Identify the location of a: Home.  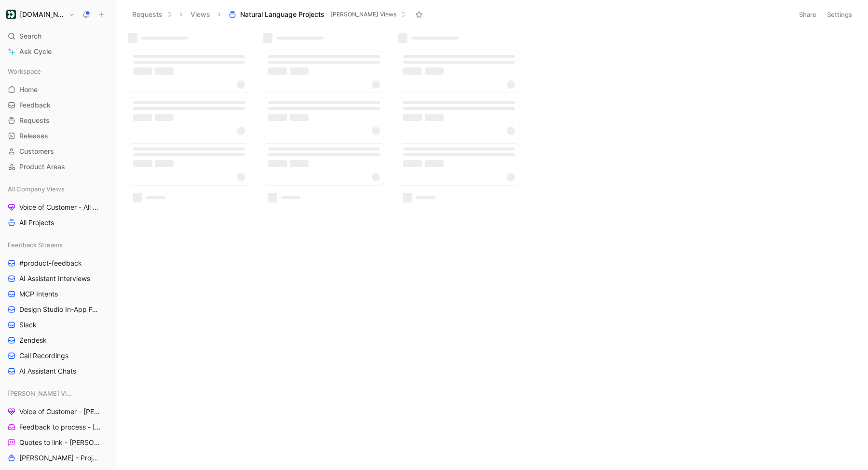
(58, 89).